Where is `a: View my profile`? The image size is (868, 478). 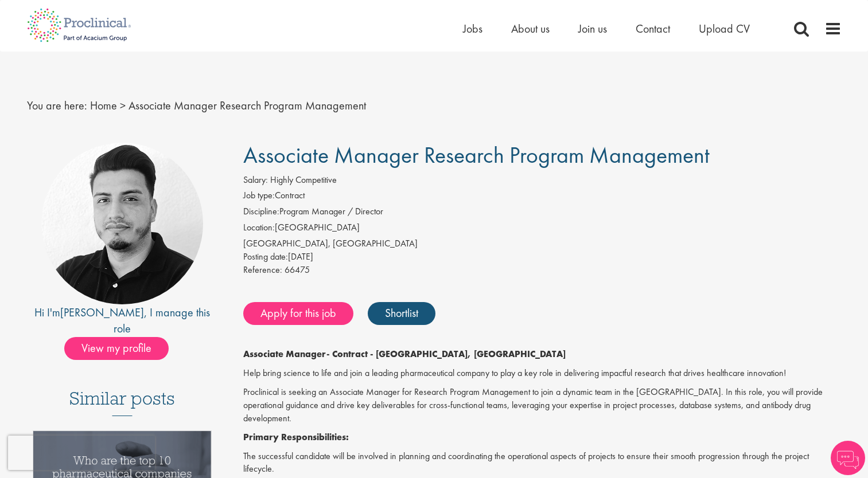
a: View my profile is located at coordinates (122, 346).